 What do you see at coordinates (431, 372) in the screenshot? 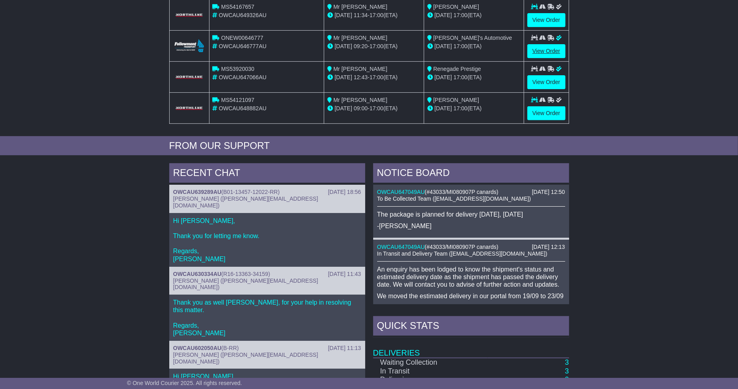
I see `td: In Transit` at bounding box center [431, 372].